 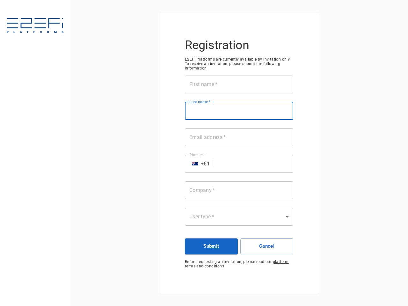 I want to click on button: Select country, so click(x=195, y=164).